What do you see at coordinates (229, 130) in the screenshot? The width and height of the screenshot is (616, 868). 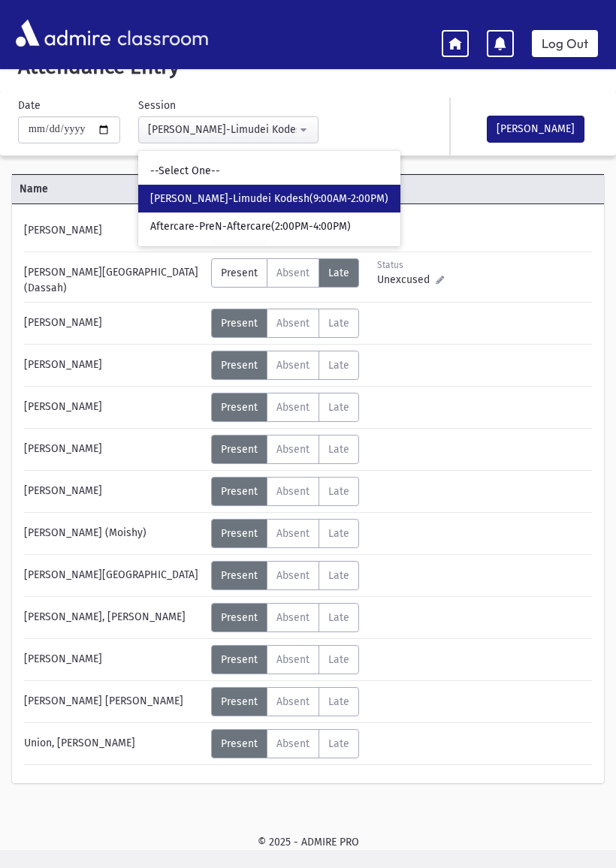 I see `button: Morah Yehudis-Limudei Kodesh(9:00AM-2:00PM)` at bounding box center [229, 130].